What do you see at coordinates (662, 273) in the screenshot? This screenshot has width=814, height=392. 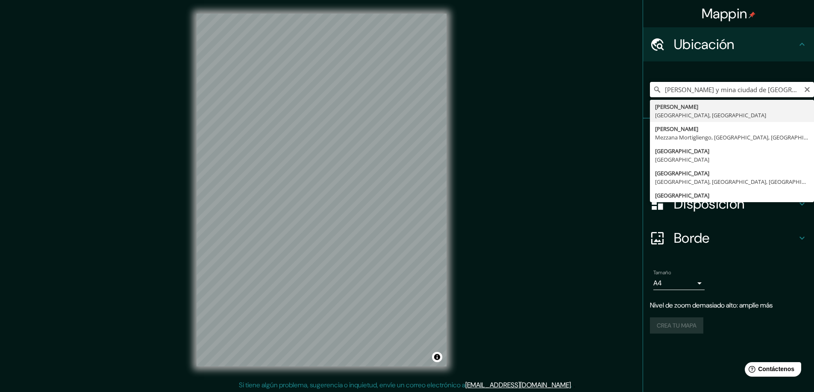 I see `font: Tamaño` at bounding box center [662, 273].